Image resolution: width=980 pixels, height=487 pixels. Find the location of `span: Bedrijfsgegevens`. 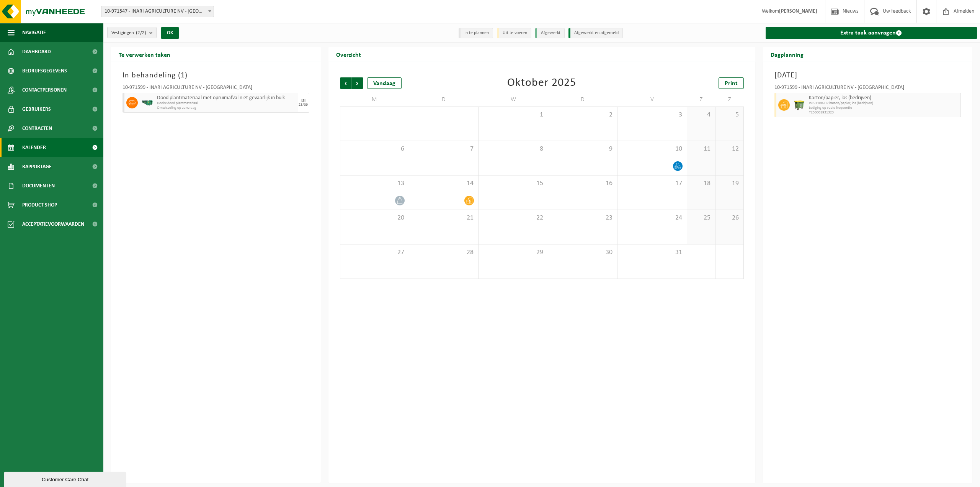

span: Bedrijfsgegevens is located at coordinates (45, 71).